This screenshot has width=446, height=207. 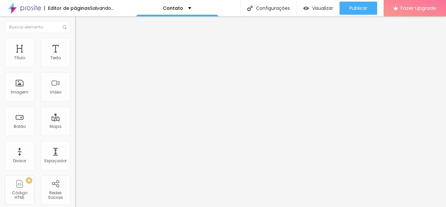 I want to click on div: Botão, so click(x=20, y=126).